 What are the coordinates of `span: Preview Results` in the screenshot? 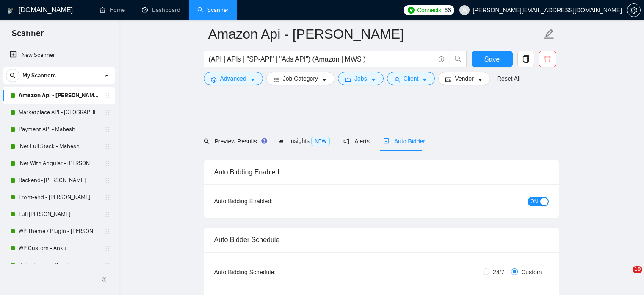 It's located at (234, 141).